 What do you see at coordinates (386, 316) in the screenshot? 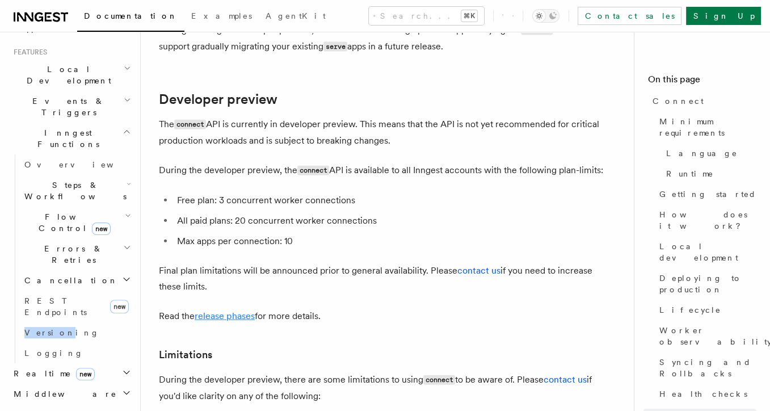
I see `p: Read the for more details.` at bounding box center [386, 316].